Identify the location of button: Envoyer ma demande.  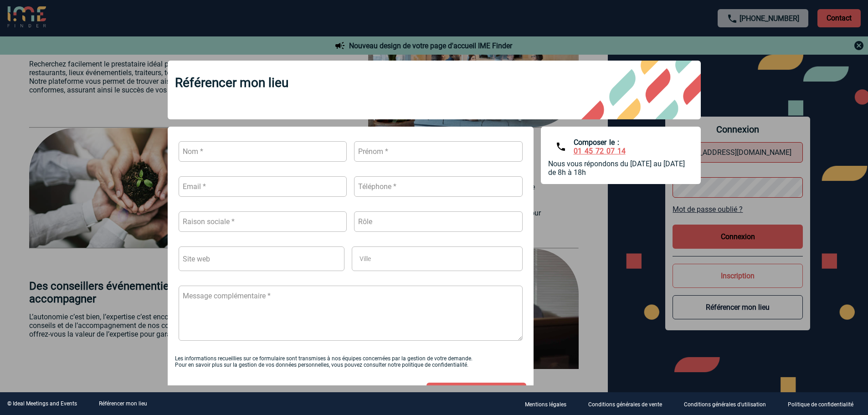
(476, 395).